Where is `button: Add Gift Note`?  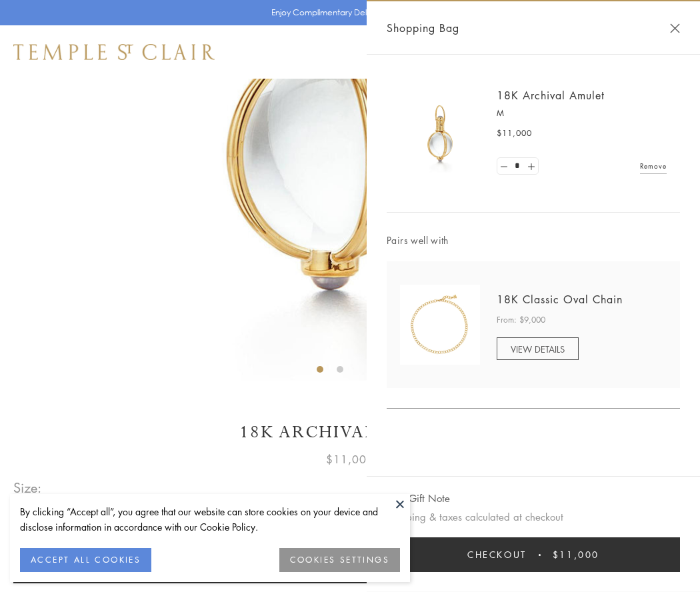
button: Add Gift Note is located at coordinates (418, 498).